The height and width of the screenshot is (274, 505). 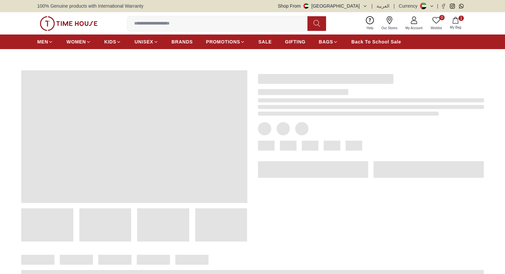 I want to click on a: Whatsapp, so click(x=461, y=6).